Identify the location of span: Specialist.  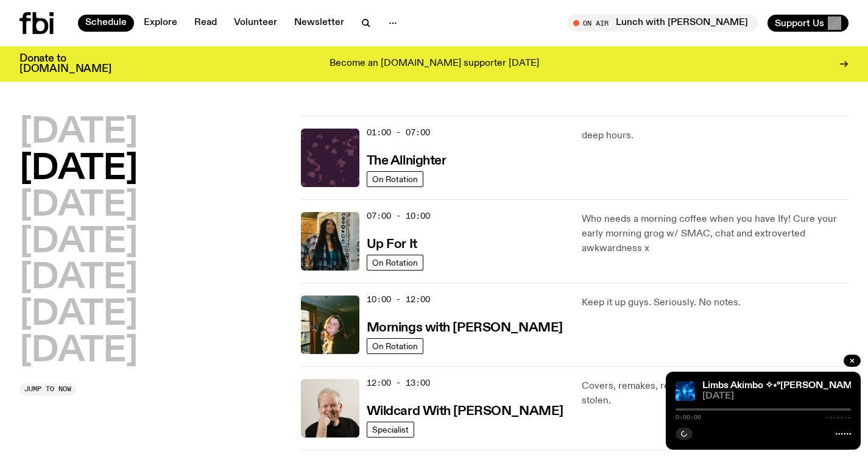
(390, 429).